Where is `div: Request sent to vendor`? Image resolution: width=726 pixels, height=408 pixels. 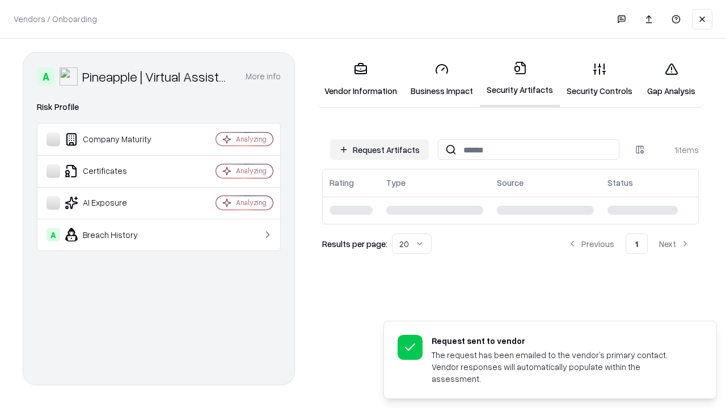 div: Request sent to vendor is located at coordinates (560, 341).